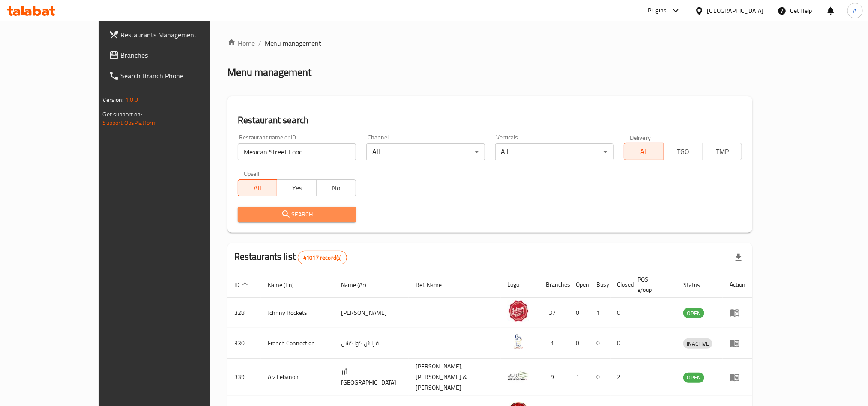  What do you see at coordinates (518, 341) in the screenshot?
I see `img: French Connection` at bounding box center [518, 341].